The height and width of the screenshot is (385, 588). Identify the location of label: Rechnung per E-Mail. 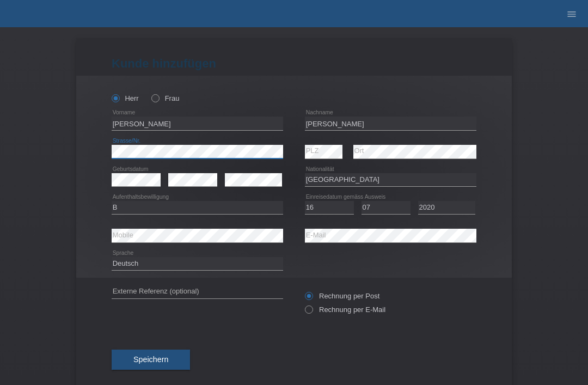
(345, 309).